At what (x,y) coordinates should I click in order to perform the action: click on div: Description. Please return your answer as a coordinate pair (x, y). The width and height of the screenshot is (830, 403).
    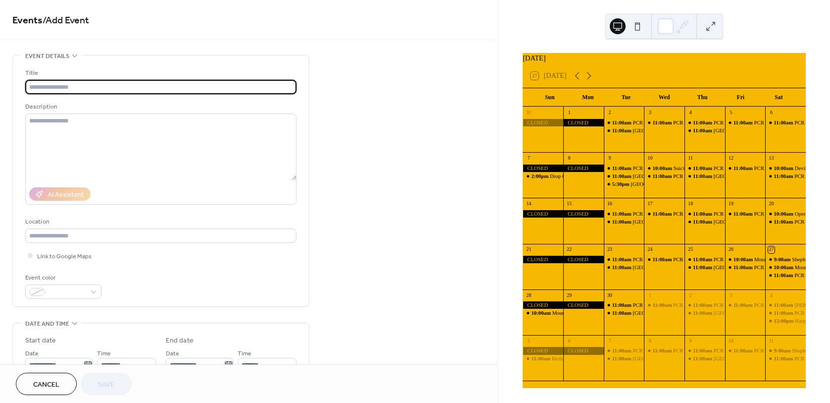
    Looking at the image, I should click on (160, 106).